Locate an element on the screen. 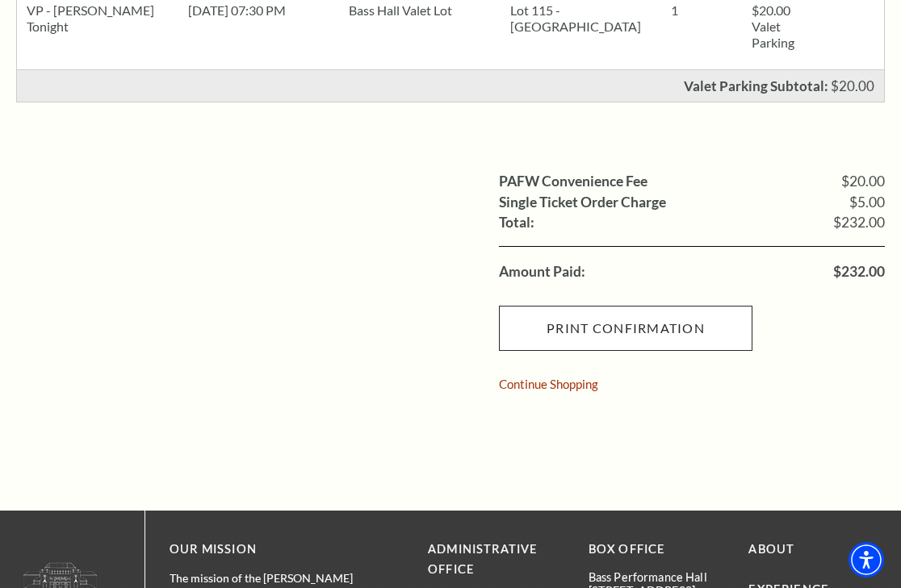 This screenshot has height=588, width=901. label: Total: is located at coordinates (516, 223).